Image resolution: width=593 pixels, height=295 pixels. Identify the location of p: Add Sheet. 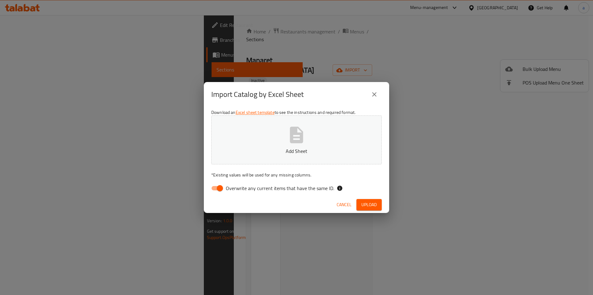
(297, 151).